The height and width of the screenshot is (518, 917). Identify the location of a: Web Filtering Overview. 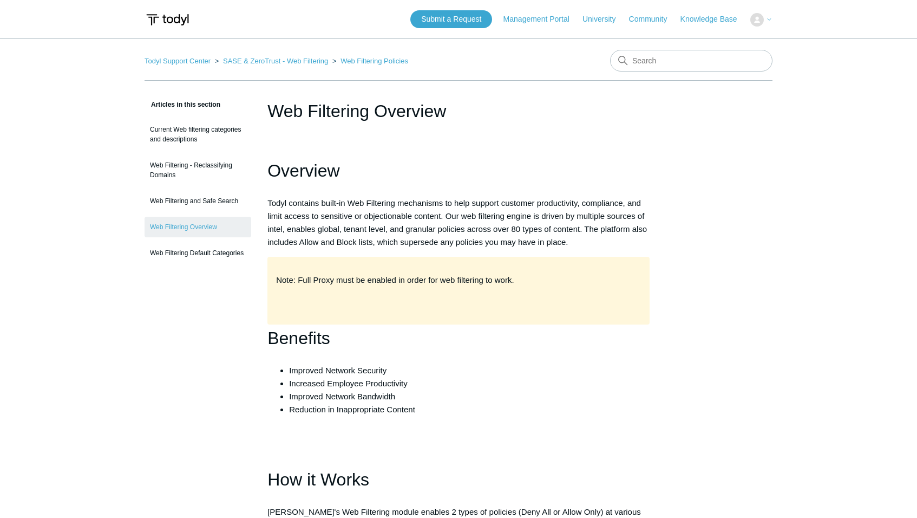
(198, 227).